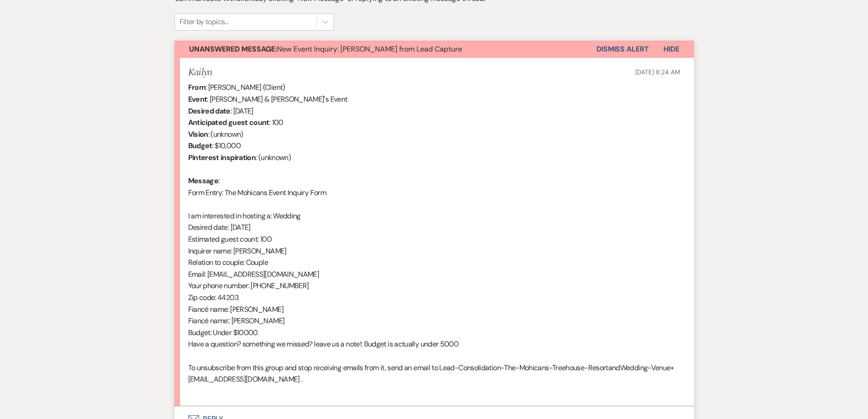 This screenshot has height=419, width=868. What do you see at coordinates (198, 99) in the screenshot?
I see `b: Event` at bounding box center [198, 99].